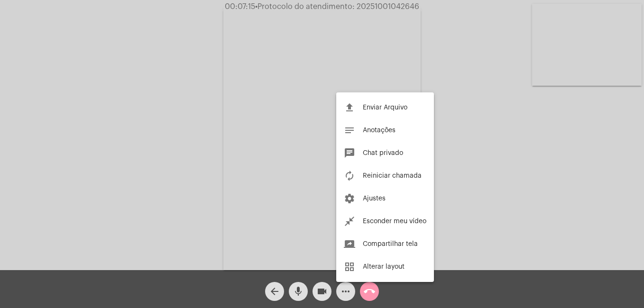  Describe the element at coordinates (349, 198) in the screenshot. I see `mat-icon: settings` at that location.